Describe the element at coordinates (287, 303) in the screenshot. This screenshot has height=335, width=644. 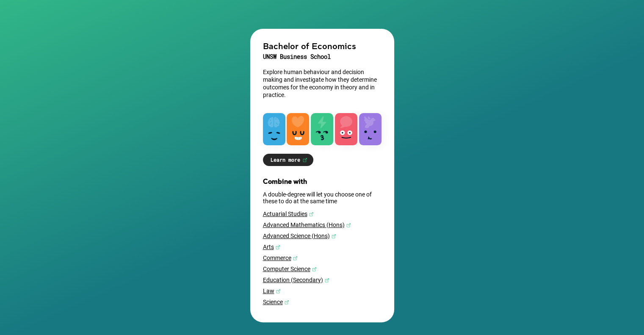
I see `img: Science` at that location.